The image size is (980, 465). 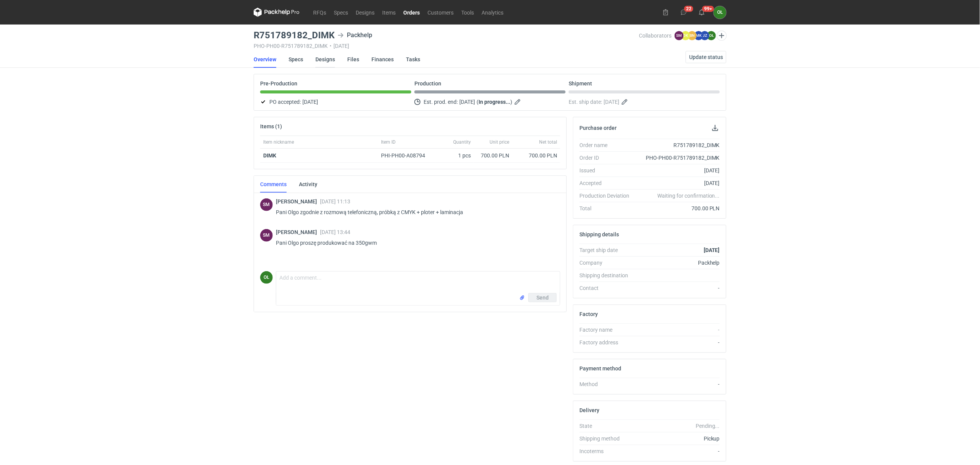 What do you see at coordinates (265, 60) in the screenshot?
I see `a: Overview` at bounding box center [265, 60].